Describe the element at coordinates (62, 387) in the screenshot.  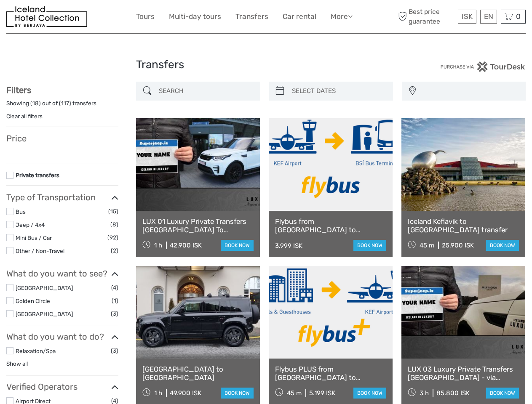
I see `h3: Verified Operators` at that location.